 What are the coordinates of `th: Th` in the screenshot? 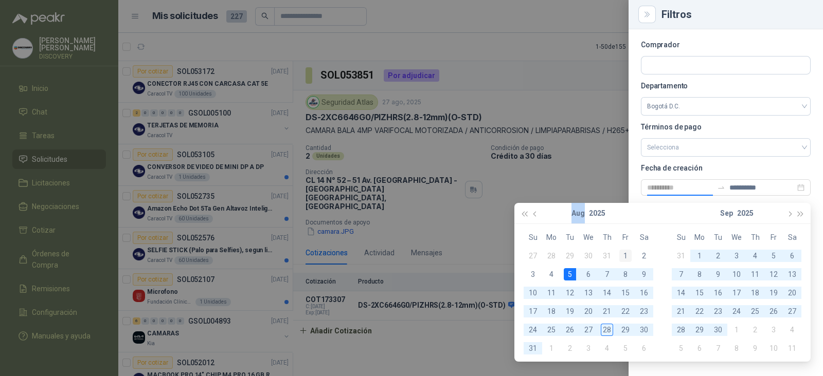 It's located at (607, 238).